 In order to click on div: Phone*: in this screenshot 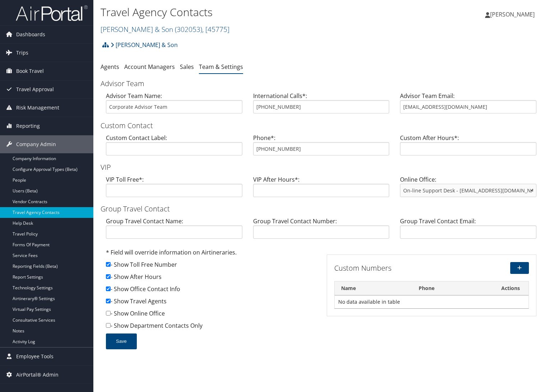, I will do `click(322, 147)`.